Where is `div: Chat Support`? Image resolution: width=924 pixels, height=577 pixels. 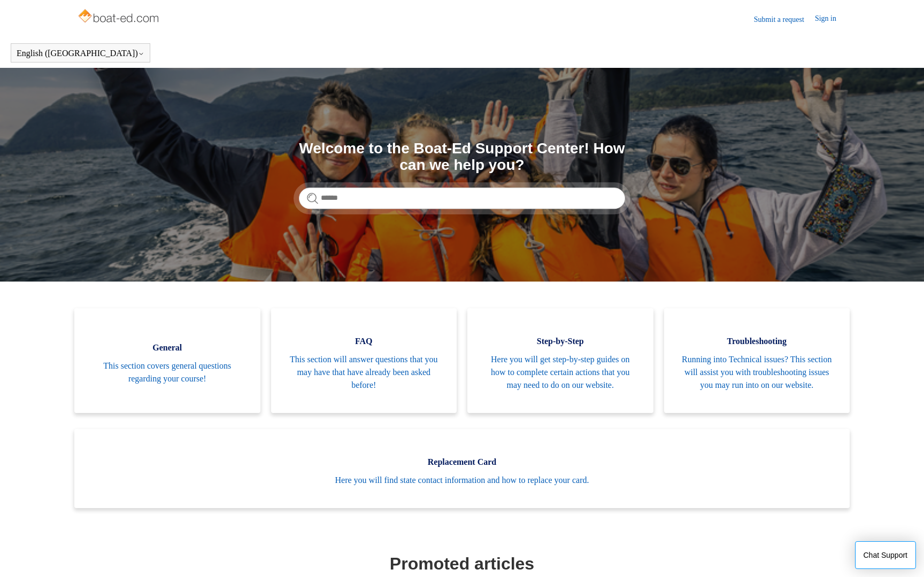 div: Chat Support is located at coordinates (885, 555).